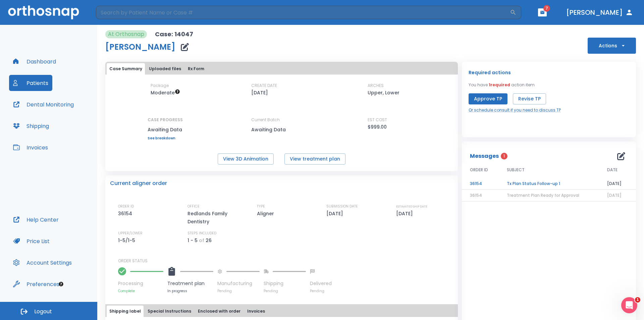 The width and height of the screenshot is (644, 320). What do you see at coordinates (514, 110) in the screenshot?
I see `a: Or schedule consult if you need to discuss TP` at bounding box center [514, 110].